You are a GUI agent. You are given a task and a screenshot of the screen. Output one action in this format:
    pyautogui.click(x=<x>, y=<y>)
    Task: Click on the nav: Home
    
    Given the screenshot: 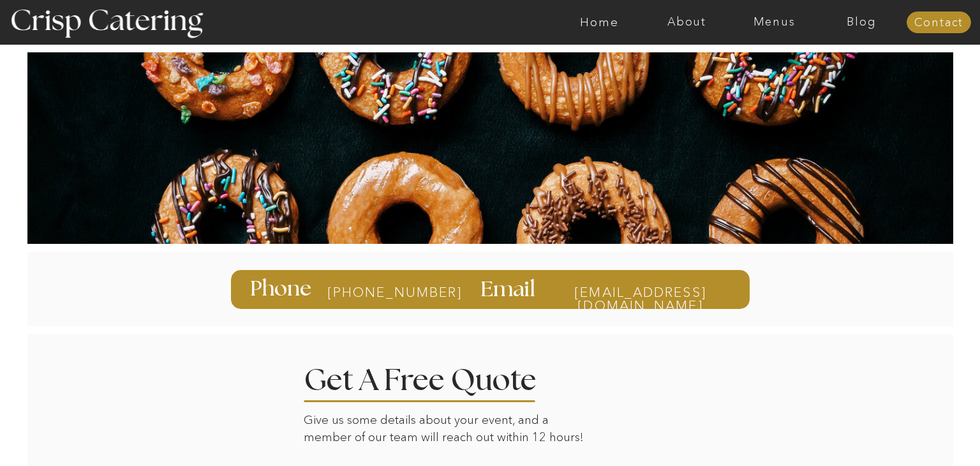 What is the action you would take?
    pyautogui.click(x=599, y=23)
    